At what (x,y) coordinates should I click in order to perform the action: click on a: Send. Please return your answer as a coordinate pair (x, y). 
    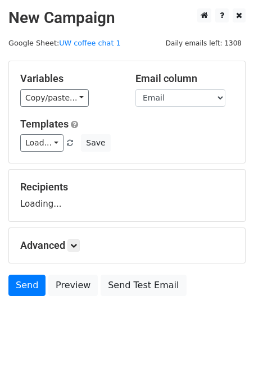
    Looking at the image, I should click on (27, 285).